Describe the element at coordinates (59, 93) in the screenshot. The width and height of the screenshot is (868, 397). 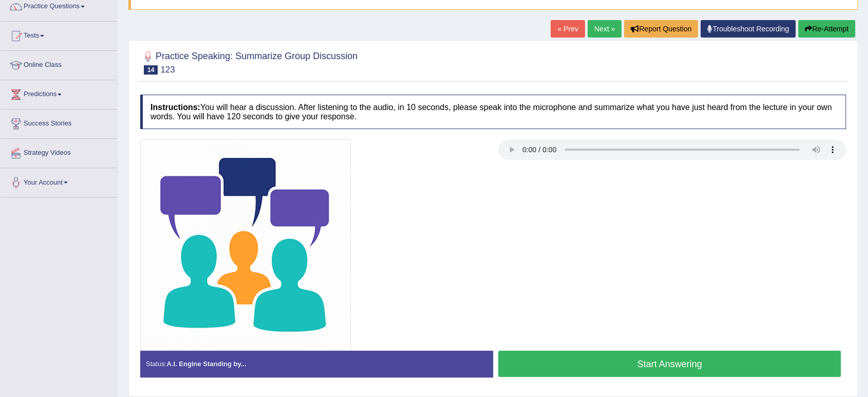
I see `a: Predictions` at that location.